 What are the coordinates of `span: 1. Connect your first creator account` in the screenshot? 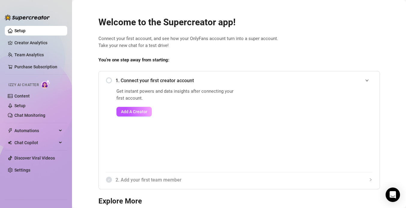 It's located at (244, 80).